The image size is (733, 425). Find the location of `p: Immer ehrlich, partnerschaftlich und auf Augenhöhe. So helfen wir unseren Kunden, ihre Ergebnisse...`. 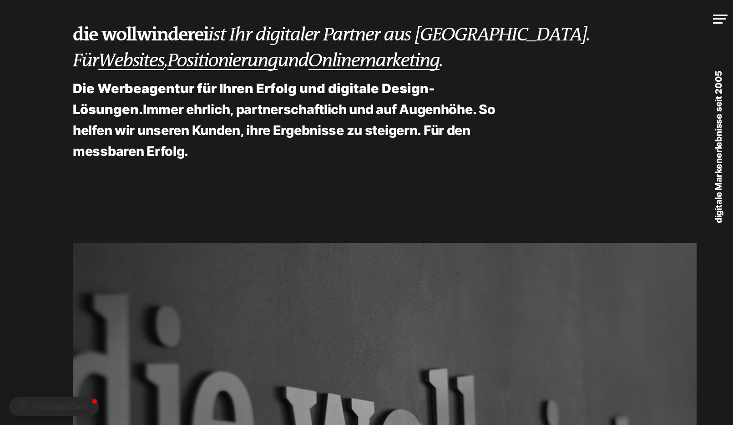

p: Immer ehrlich, partnerschaftlich und auf Augenhöhe. So helfen wir unseren Kunden, ihre Ergebnisse... is located at coordinates (291, 120).